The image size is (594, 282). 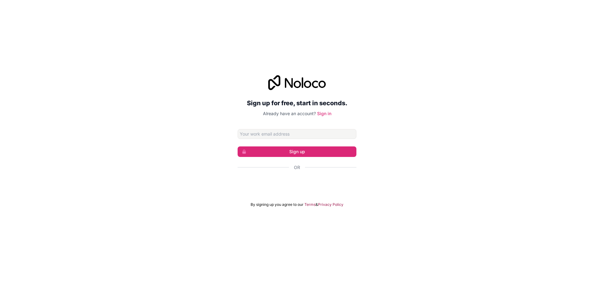 What do you see at coordinates (324, 113) in the screenshot?
I see `a: Sign in` at bounding box center [324, 113].